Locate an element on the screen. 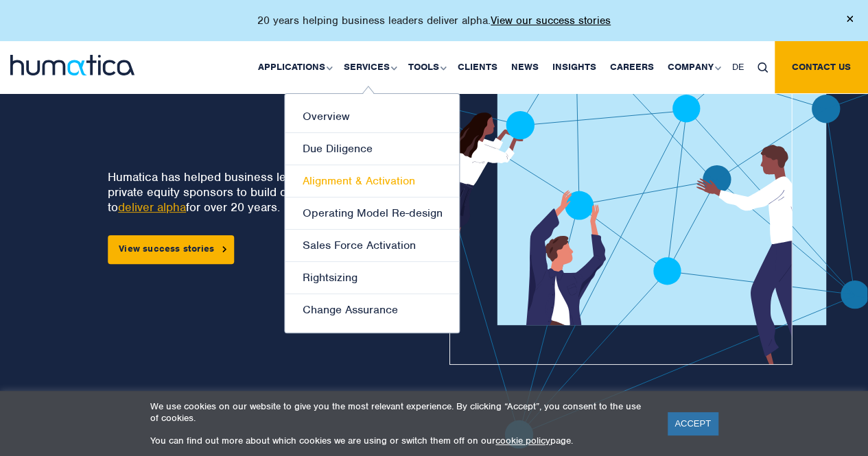  img: logo is located at coordinates (72, 65).